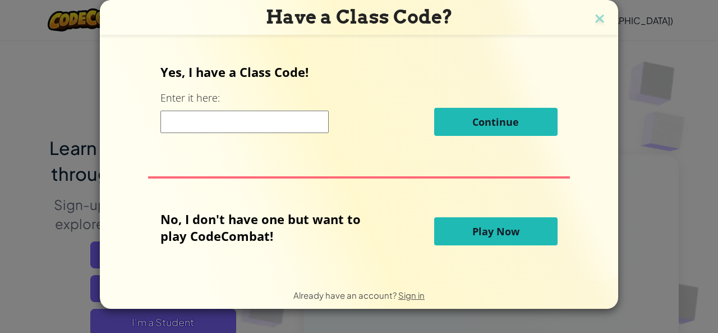  What do you see at coordinates (190, 98) in the screenshot?
I see `label: Enter it here:` at bounding box center [190, 98].